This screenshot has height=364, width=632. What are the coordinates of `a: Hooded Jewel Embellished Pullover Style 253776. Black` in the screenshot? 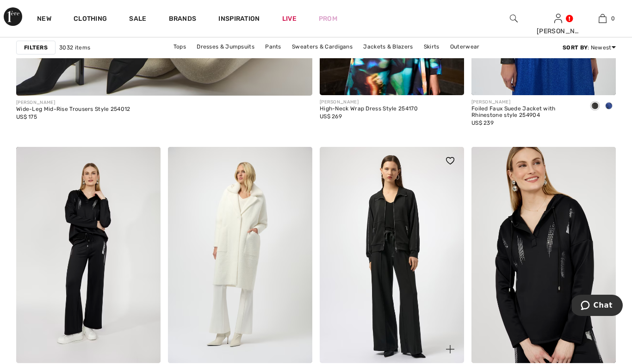 It's located at (544, 255).